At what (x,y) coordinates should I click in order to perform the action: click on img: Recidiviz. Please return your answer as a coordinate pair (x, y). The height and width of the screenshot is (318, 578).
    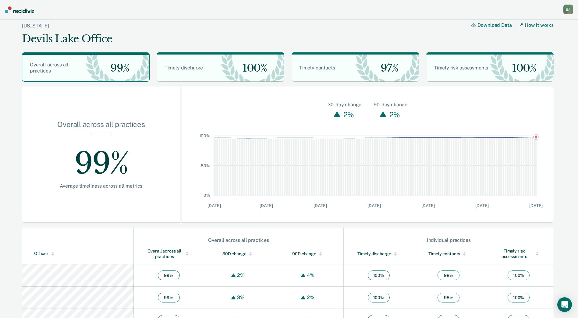
    Looking at the image, I should click on (19, 10).